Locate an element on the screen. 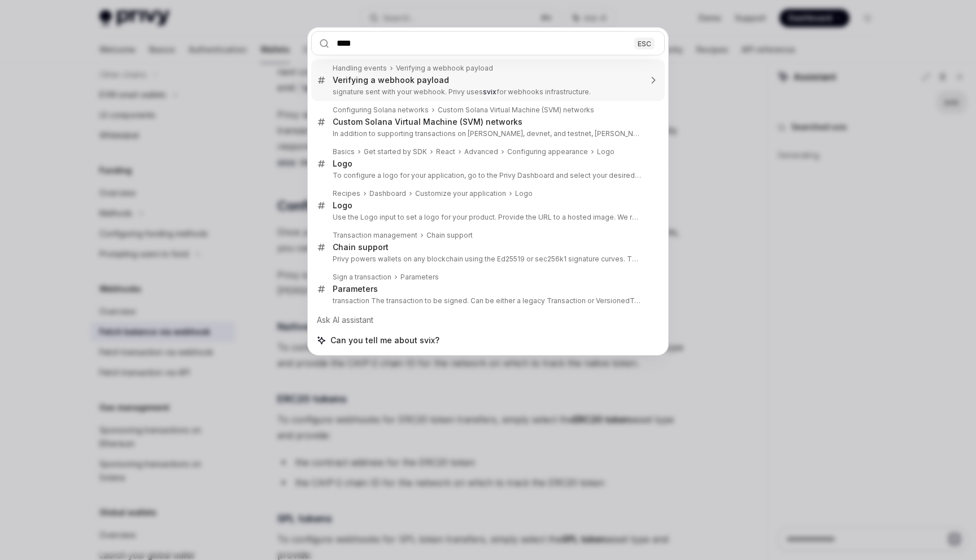 This screenshot has width=976, height=560. div: Configuring appearance is located at coordinates (547, 152).